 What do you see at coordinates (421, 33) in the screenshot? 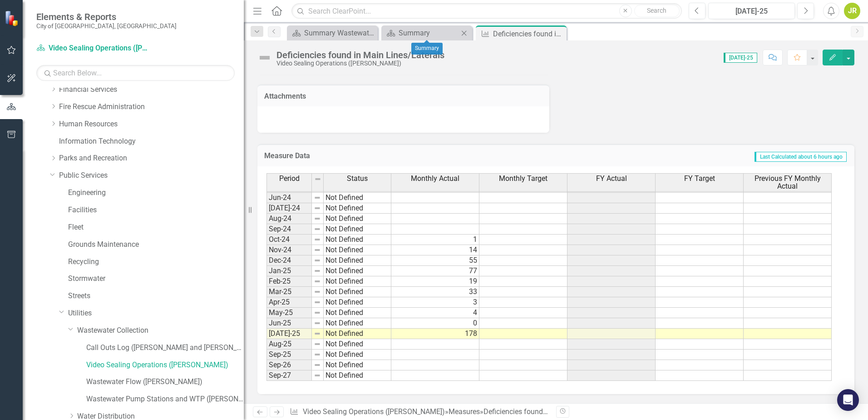
I see `a: Summary` at bounding box center [421, 33].